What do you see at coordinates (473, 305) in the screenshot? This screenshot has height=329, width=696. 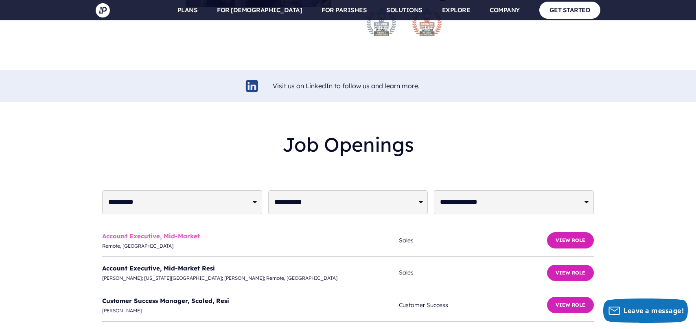 I see `span: Customer Success` at bounding box center [473, 305].